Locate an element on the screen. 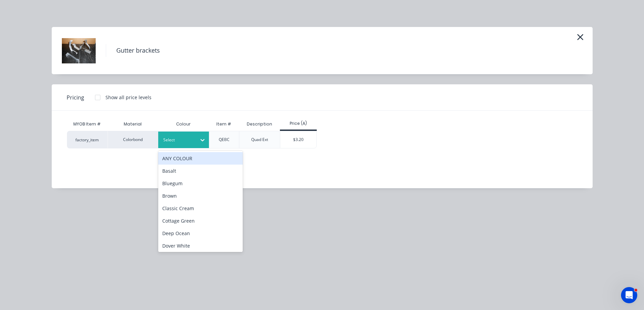  div: Colour is located at coordinates (184, 124).